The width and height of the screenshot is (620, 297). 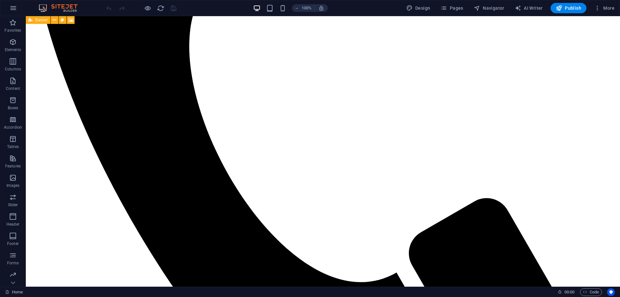 What do you see at coordinates (591, 292) in the screenshot?
I see `span: Code` at bounding box center [591, 292].